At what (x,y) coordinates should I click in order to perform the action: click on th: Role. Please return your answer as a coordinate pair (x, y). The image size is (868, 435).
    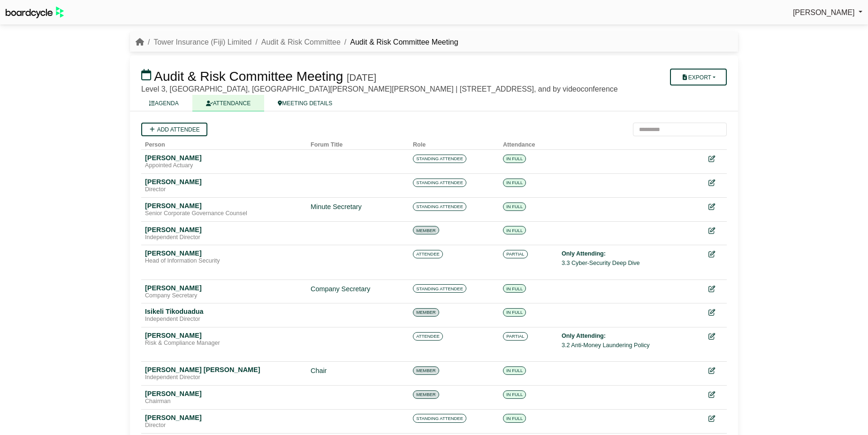
    Looking at the image, I should click on (454, 143).